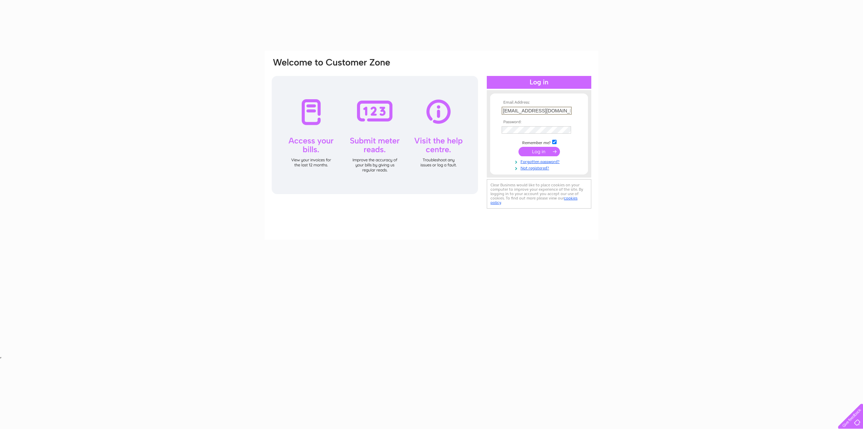 This screenshot has height=429, width=863. Describe the element at coordinates (539, 103) in the screenshot. I see `th: Email Address:` at that location.